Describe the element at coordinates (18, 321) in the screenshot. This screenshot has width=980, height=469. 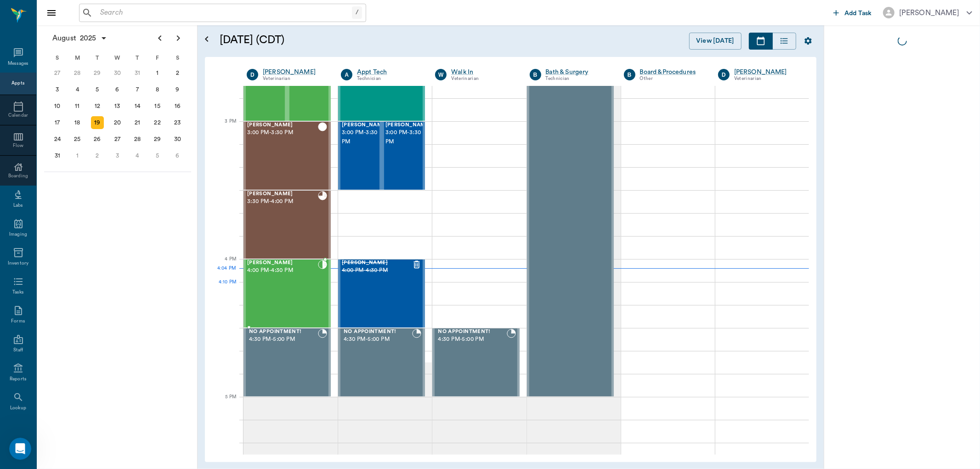
I see `div: Forms` at that location.